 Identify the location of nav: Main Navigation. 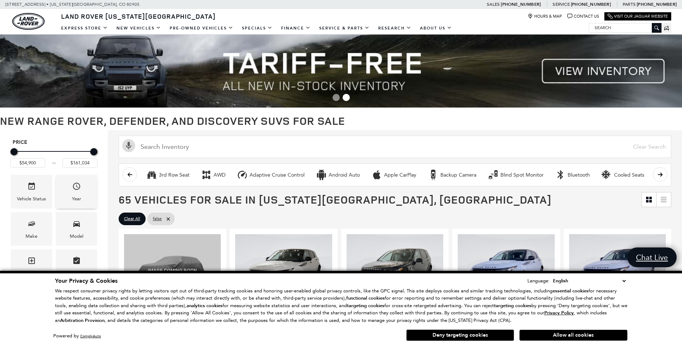
(256, 28).